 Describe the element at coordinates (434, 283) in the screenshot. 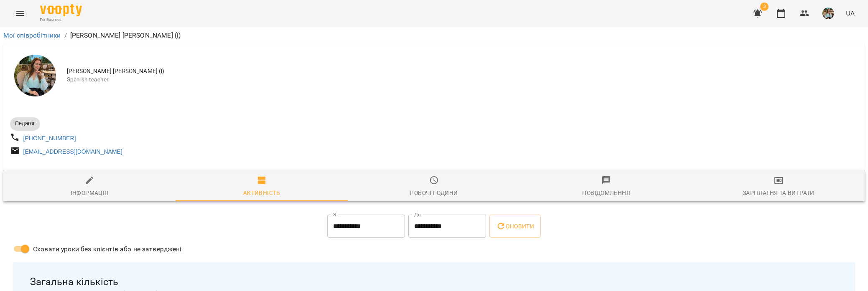

I see `span: Загальна кількість` at that location.